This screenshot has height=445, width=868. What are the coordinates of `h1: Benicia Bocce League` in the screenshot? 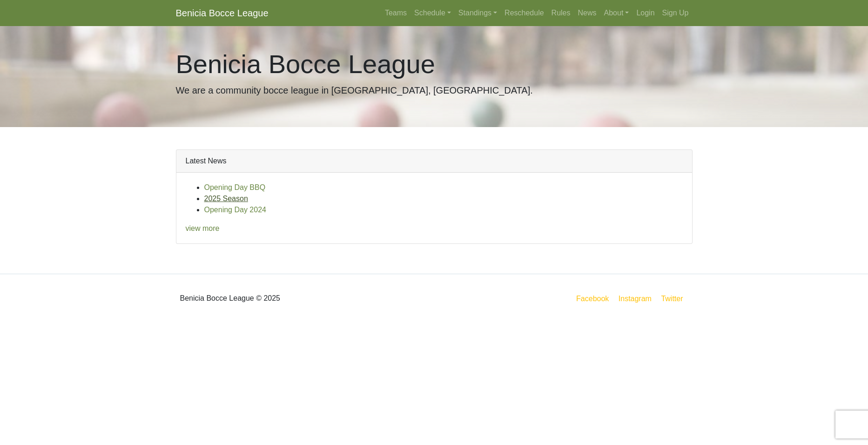 It's located at (435, 64).